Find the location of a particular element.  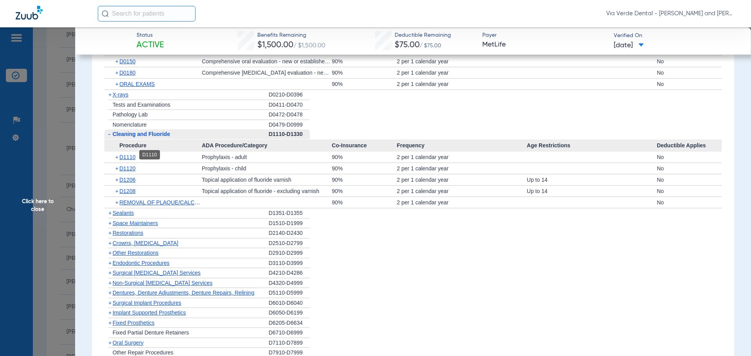

span: MetLife is located at coordinates (545, 45).